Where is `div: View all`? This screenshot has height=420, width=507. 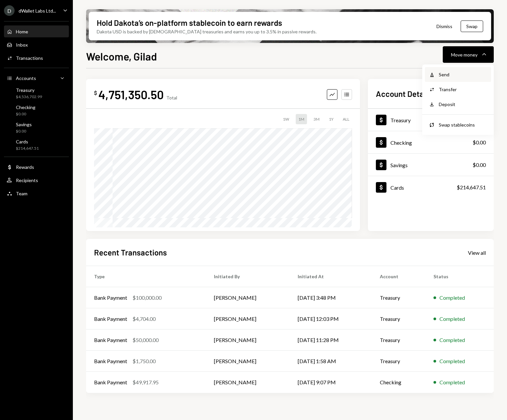
div: View all is located at coordinates (477, 253).